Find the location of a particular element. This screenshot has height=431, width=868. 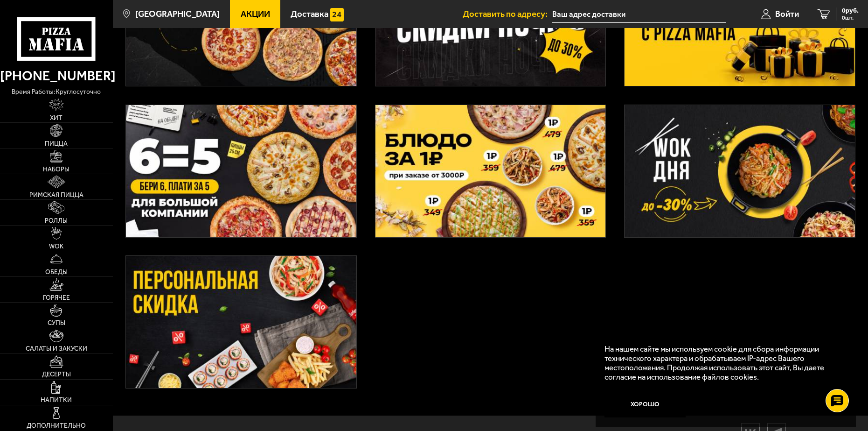

span: Десерты is located at coordinates (56, 375).